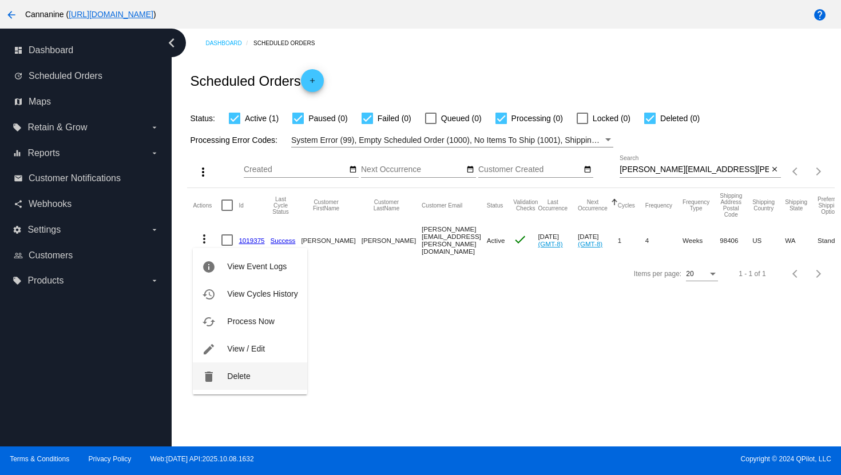  Describe the element at coordinates (262, 294) in the screenshot. I see `span: View Cycles History` at that location.